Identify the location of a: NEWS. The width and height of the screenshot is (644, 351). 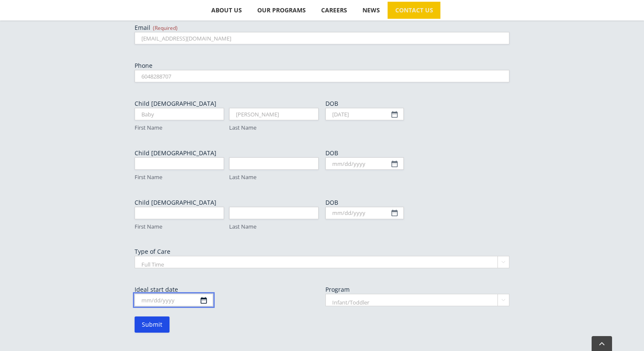
(371, 10).